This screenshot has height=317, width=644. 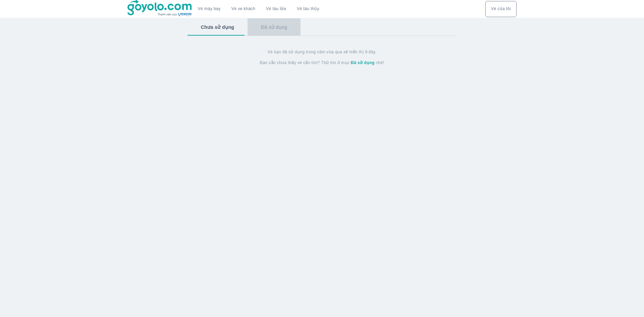 I want to click on div: basic tabs example, so click(x=322, y=27).